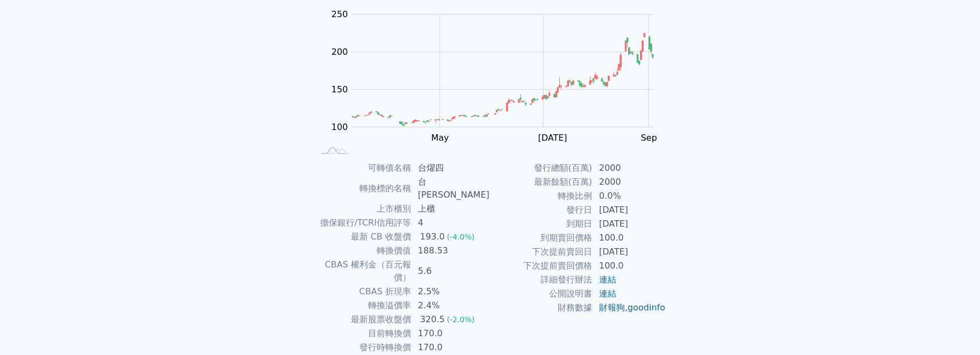 This screenshot has height=355, width=980. Describe the element at coordinates (362, 271) in the screenshot. I see `td: CBAS 權利金（百元報價）` at that location.